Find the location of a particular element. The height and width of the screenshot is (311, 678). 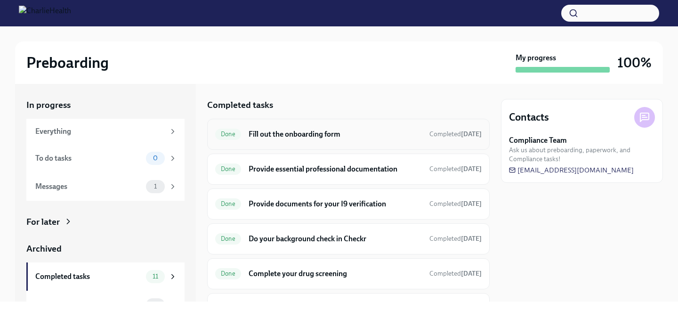

a: In progress is located at coordinates (106, 105).